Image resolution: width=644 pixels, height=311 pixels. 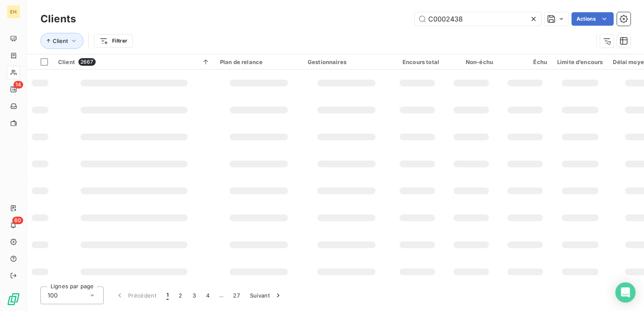 I want to click on button: 27, so click(x=236, y=295).